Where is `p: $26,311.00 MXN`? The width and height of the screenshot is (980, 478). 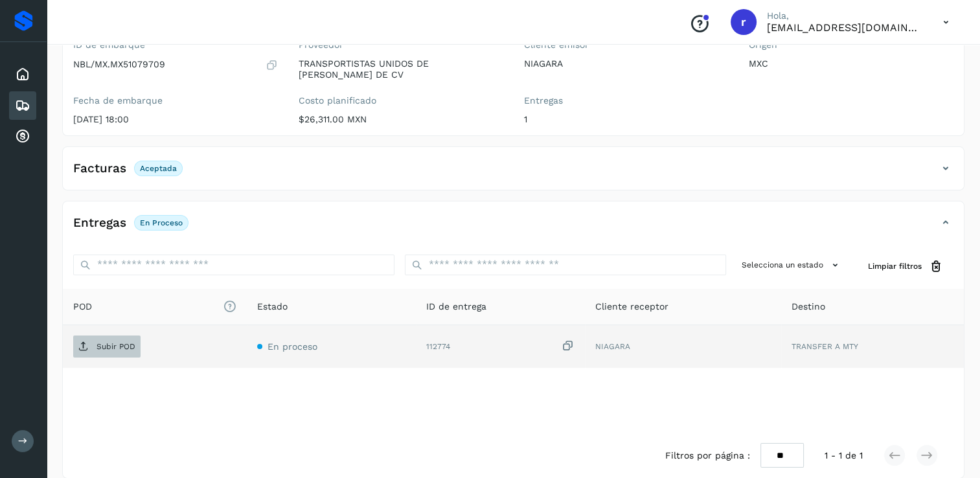
p: $26,311.00 MXN is located at coordinates (401, 119).